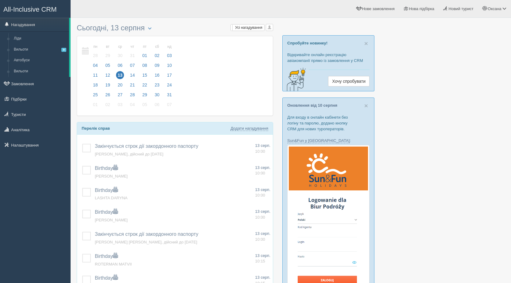 The width and height of the screenshot is (511, 283). What do you see at coordinates (157, 47) in the screenshot?
I see `small: сб` at bounding box center [157, 47].